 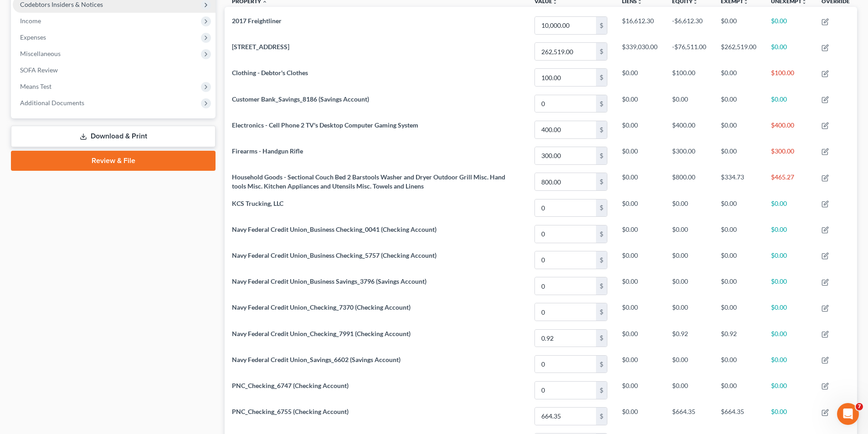 I want to click on span: Navy Federal Credit Union_Business Checking_5757 (Checking Account), so click(x=334, y=255).